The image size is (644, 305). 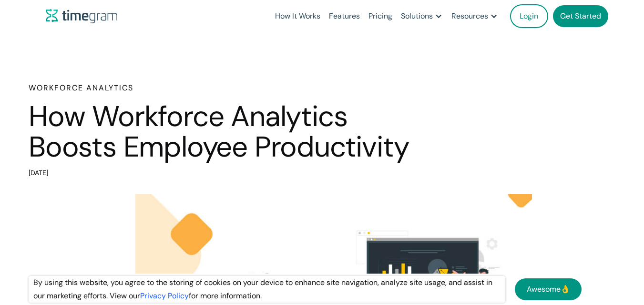 What do you see at coordinates (165, 296) in the screenshot?
I see `a: Privacy Policy` at bounding box center [165, 296].